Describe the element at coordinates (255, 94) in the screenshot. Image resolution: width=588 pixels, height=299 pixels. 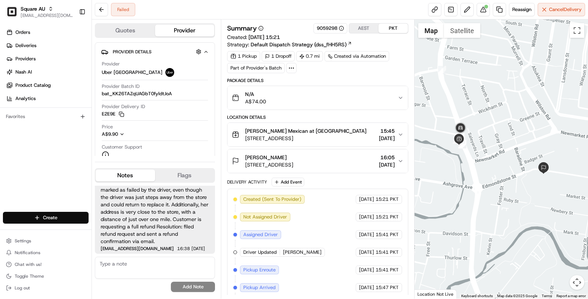
I see `span: N/A` at that location.